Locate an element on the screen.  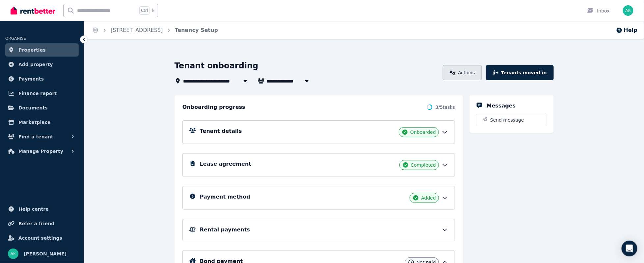
a: Payments is located at coordinates (42, 79).